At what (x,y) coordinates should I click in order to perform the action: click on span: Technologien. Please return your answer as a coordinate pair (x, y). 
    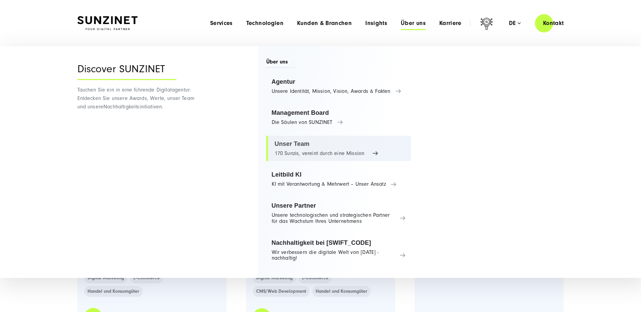
    Looking at the image, I should click on (265, 23).